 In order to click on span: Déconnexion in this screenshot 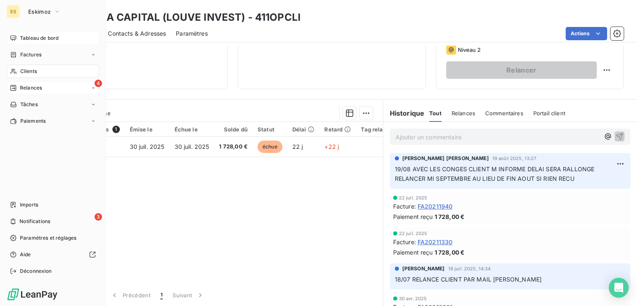, I will do `click(36, 271)`.